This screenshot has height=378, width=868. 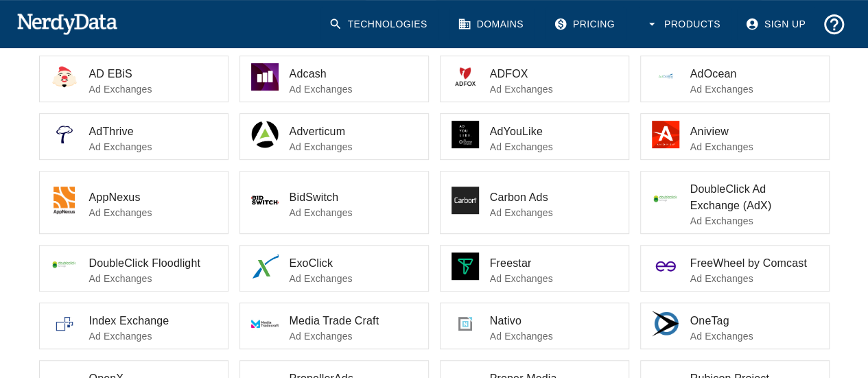 What do you see at coordinates (65, 324) in the screenshot?
I see `img: edf92c65-563b-48f6-bd96-8b20b52ad6d5.jpg` at bounding box center [65, 324].